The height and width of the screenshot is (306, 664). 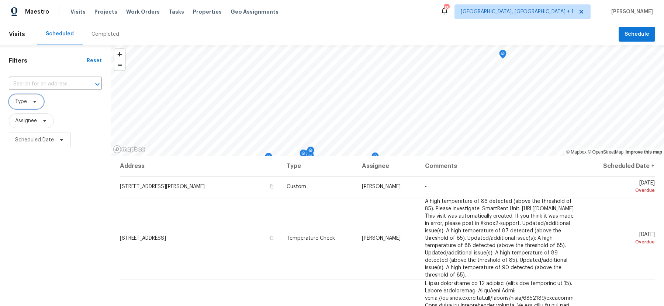 What do you see at coordinates (60, 34) in the screenshot?
I see `div: Scheduled` at bounding box center [60, 34].